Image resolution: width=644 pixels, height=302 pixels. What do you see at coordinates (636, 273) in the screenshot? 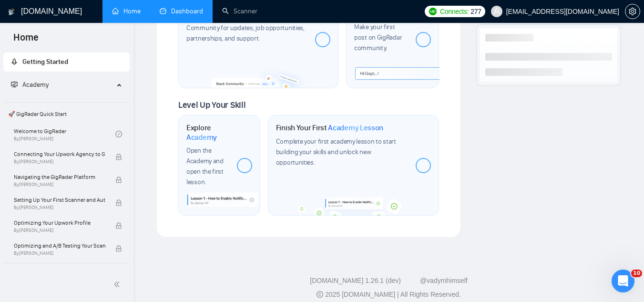
I see `span: 10` at bounding box center [636, 273].